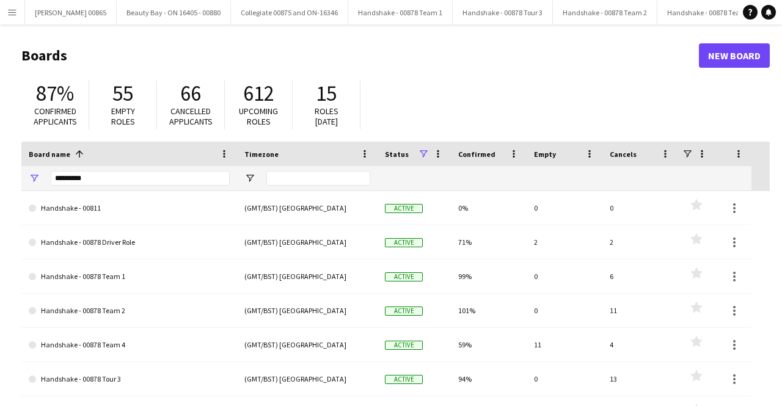  Describe the element at coordinates (489, 379) in the screenshot. I see `div: 94%` at that location.